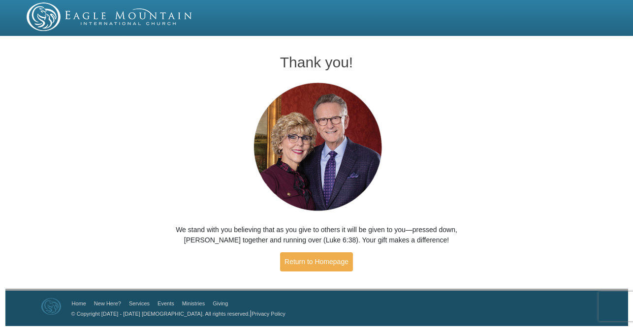 This screenshot has width=633, height=328. Describe the element at coordinates (51, 306) in the screenshot. I see `img: Eagle Mountain International Church` at that location.